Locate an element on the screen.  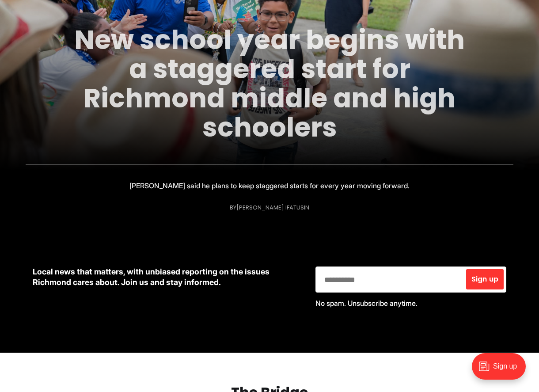
a: New school year begins with a staggered start for Richmond middle and high schoolers is located at coordinates (270, 84).